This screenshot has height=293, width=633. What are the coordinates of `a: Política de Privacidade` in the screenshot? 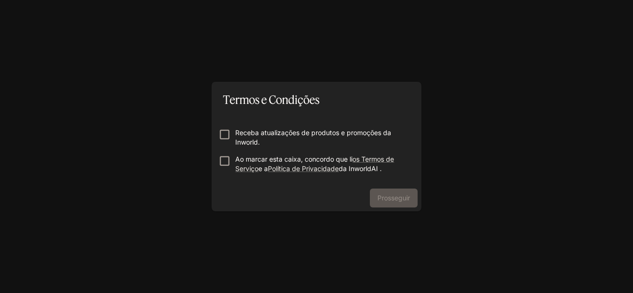 It's located at (303, 168).